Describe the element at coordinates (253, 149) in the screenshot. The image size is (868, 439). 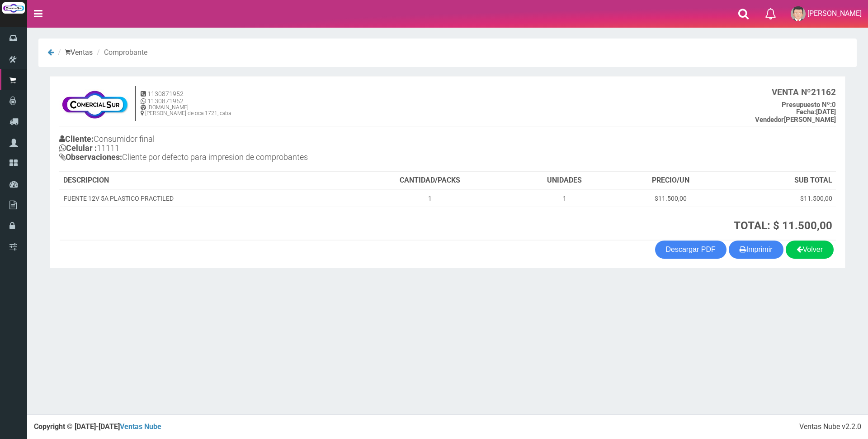
I see `h4: Consumidor final 11111 Cliente por defecto para impresion de comprobantes` at that location.